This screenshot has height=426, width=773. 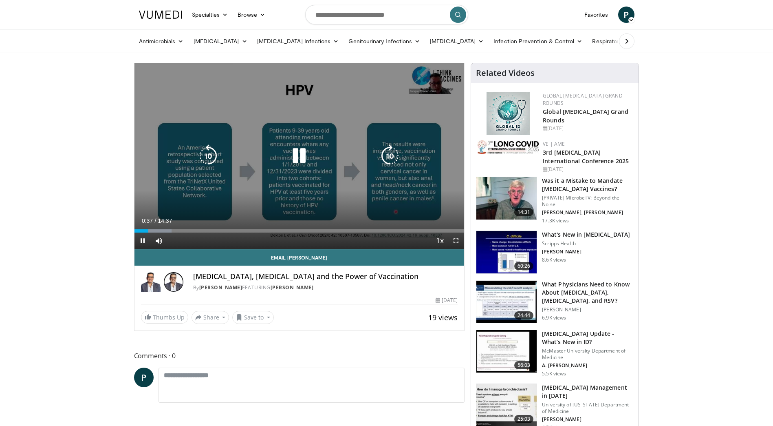 What do you see at coordinates (384, 41) in the screenshot?
I see `a: Genitourinary Infections` at bounding box center [384, 41].